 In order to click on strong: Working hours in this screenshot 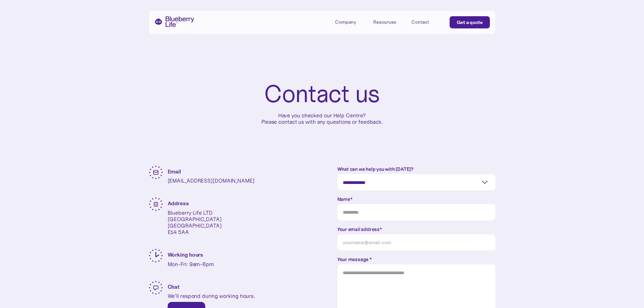, I will do `click(186, 255)`.